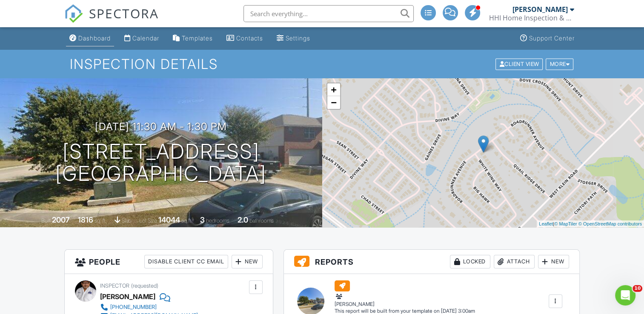 The width and height of the screenshot is (644, 314). What do you see at coordinates (298, 38) in the screenshot?
I see `div: Settings` at bounding box center [298, 38].